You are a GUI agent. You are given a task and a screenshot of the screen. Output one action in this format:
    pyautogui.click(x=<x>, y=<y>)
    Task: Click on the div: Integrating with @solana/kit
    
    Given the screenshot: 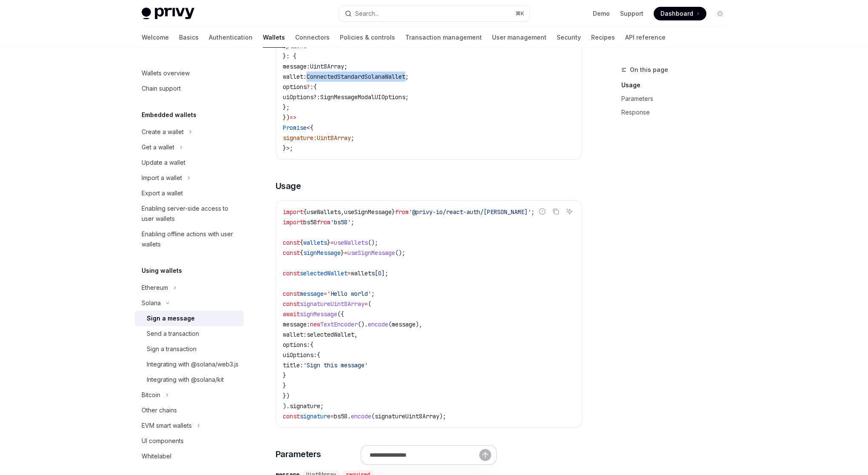 What is the action you would take?
    pyautogui.click(x=185, y=380)
    